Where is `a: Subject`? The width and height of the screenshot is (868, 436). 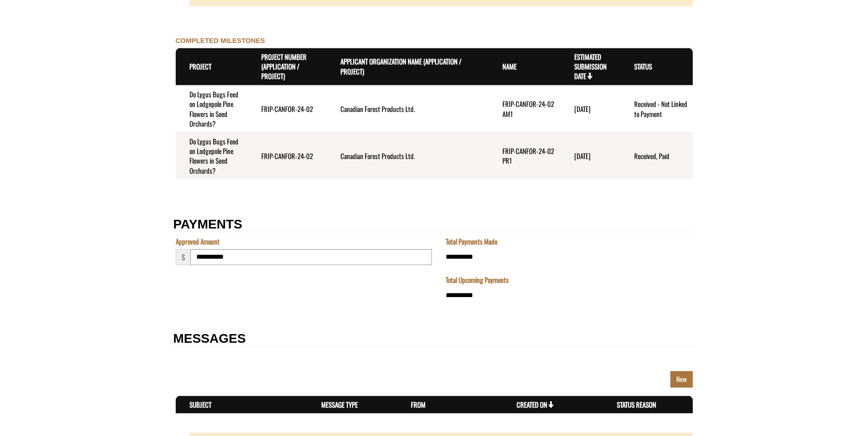
a: Subject is located at coordinates (201, 405).